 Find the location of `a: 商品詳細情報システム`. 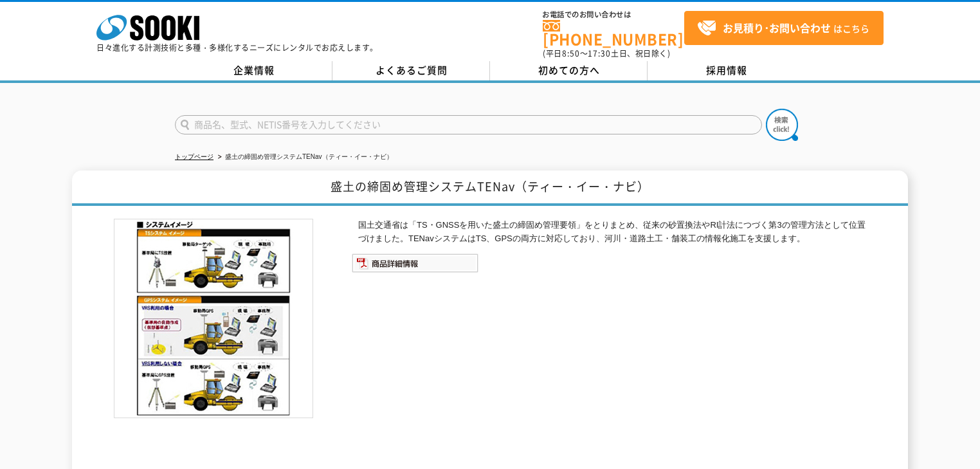

a: 商品詳細情報システム is located at coordinates (415, 266).